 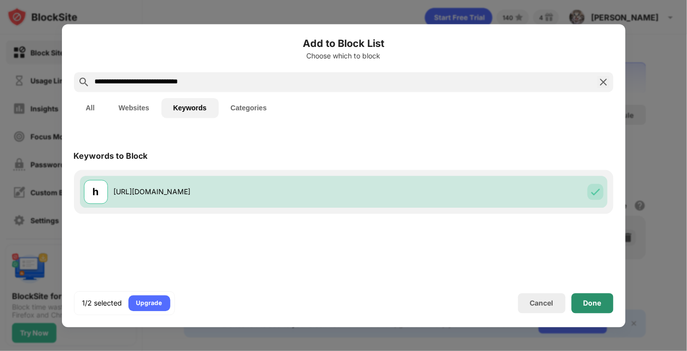 I want to click on div: Keywords to Block, so click(x=111, y=156).